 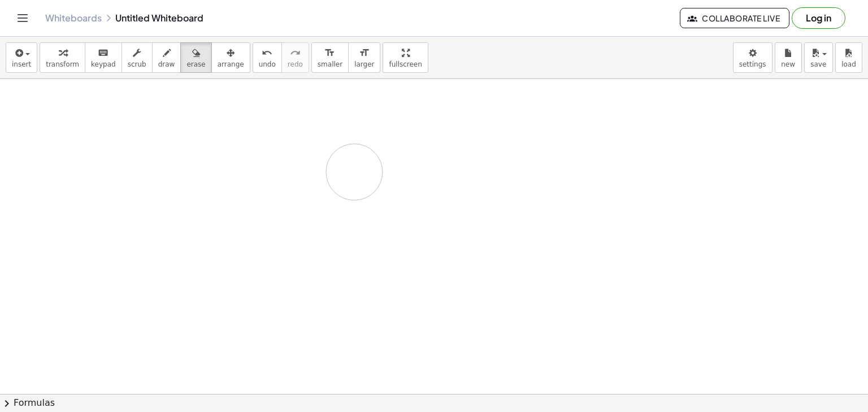 I want to click on button: load, so click(x=848, y=58).